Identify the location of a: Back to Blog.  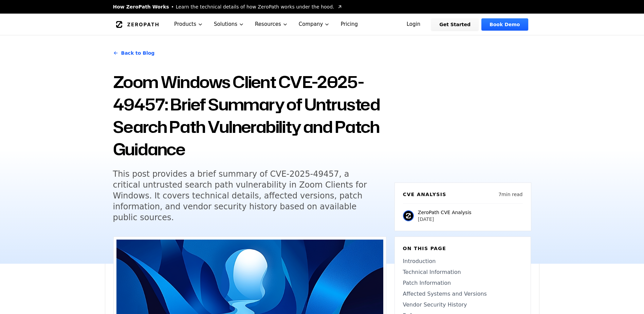
(134, 53).